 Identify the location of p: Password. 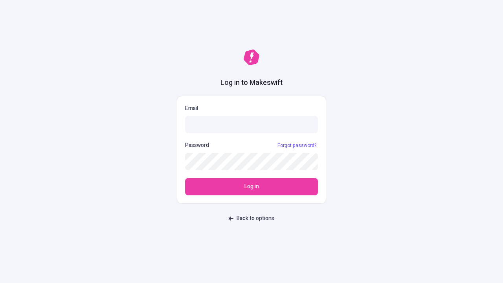
(197, 145).